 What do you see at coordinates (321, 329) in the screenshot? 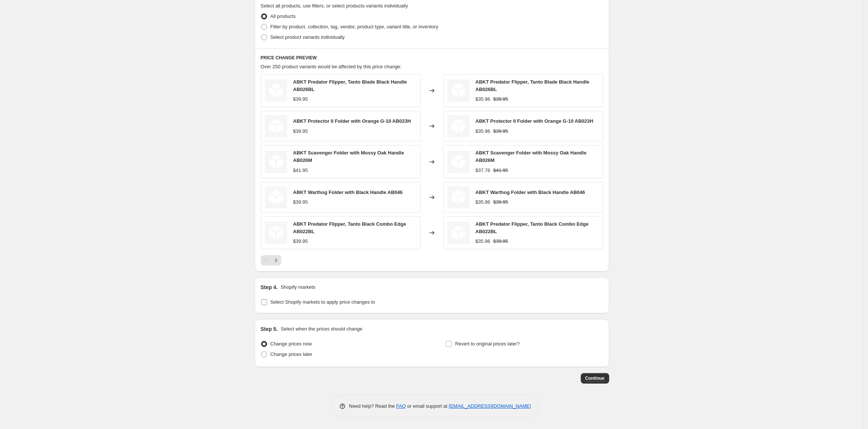
I see `p: Select when the prices should change` at bounding box center [321, 329].